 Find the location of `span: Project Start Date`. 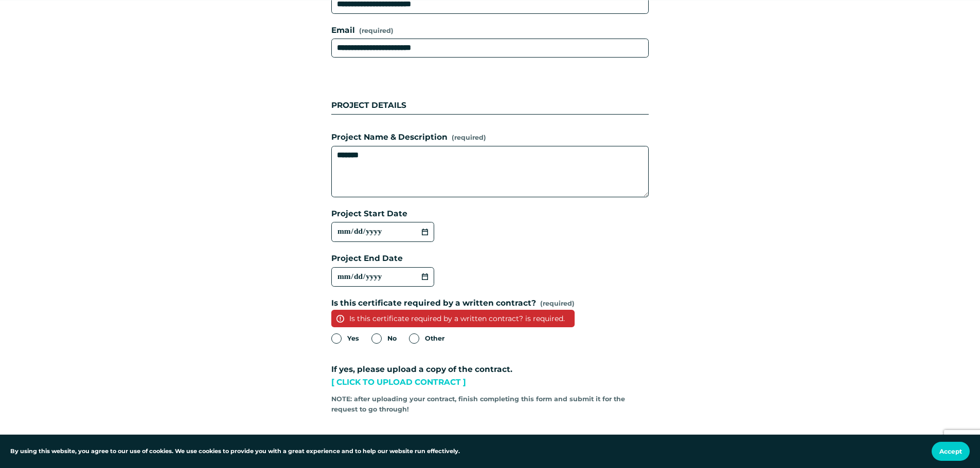

span: Project Start Date is located at coordinates (370, 214).